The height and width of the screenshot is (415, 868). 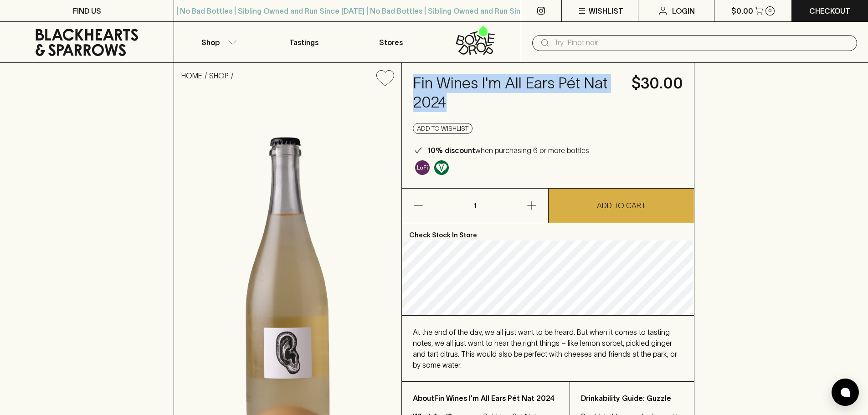 What do you see at coordinates (442, 167) in the screenshot?
I see `a: Made without the use of any animal products.` at bounding box center [442, 167].